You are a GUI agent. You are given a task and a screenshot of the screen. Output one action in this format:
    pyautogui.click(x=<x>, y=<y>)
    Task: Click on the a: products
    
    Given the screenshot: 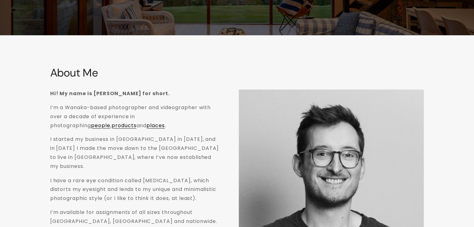 What is the action you would take?
    pyautogui.click(x=124, y=125)
    